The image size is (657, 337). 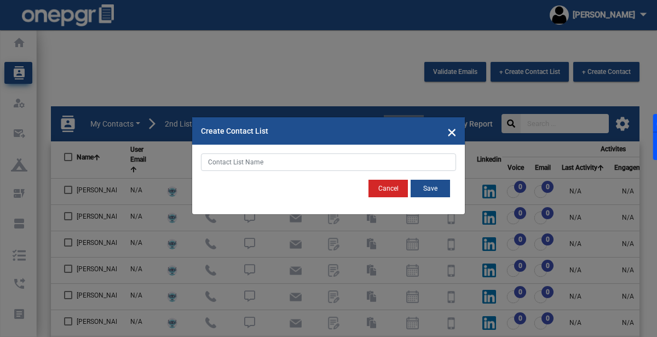 What do you see at coordinates (234, 131) in the screenshot?
I see `span: Create Contact List` at bounding box center [234, 131].